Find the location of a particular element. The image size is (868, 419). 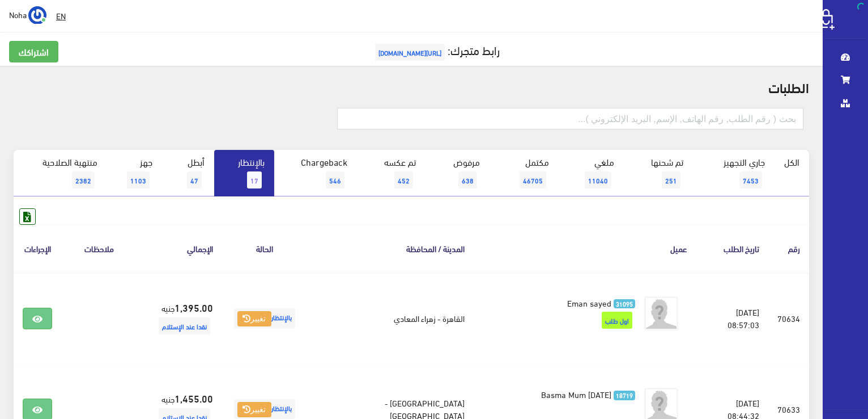

a: بالإنتظار17 is located at coordinates (244, 173).